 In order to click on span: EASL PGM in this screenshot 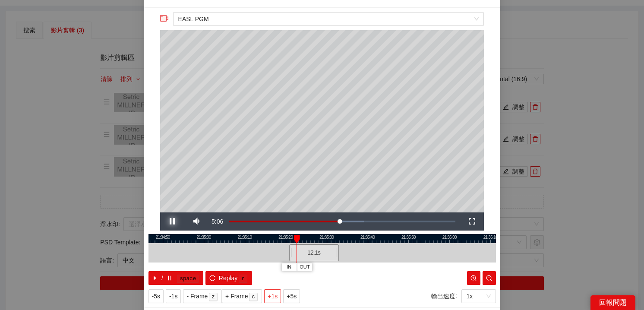, I will do `click(329, 19)`.